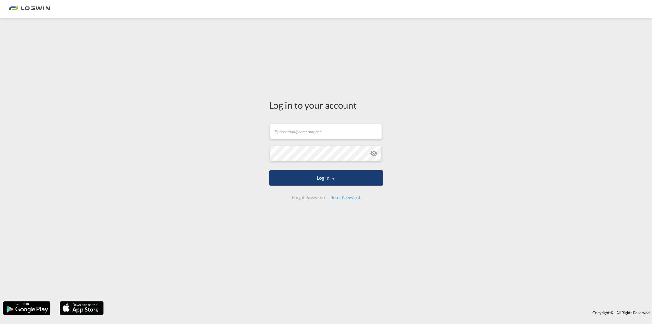  Describe the element at coordinates (309, 197) in the screenshot. I see `div: Forgot Password?` at that location.